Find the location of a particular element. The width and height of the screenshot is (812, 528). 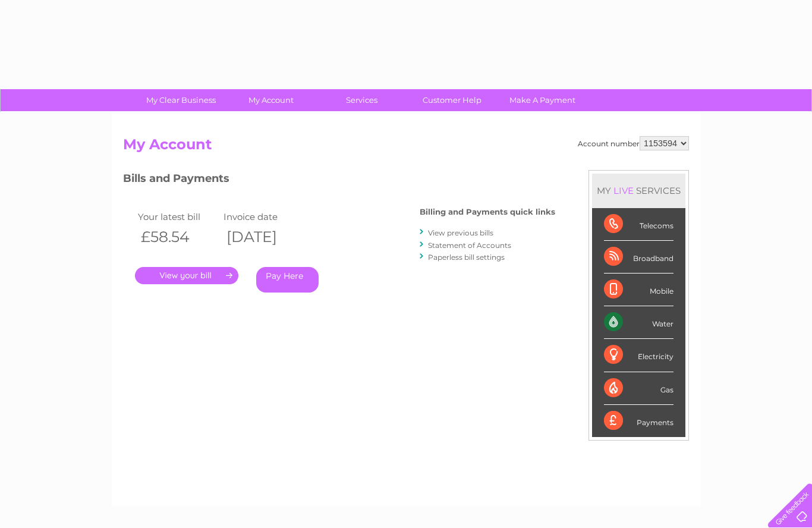

h3: Bills and Payments is located at coordinates (339, 180).